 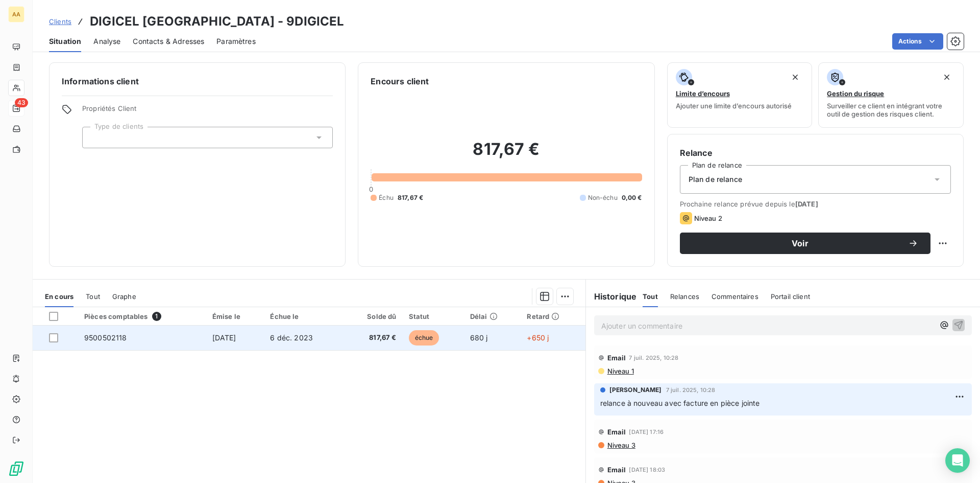 I want to click on span: Non-échu, so click(x=603, y=198).